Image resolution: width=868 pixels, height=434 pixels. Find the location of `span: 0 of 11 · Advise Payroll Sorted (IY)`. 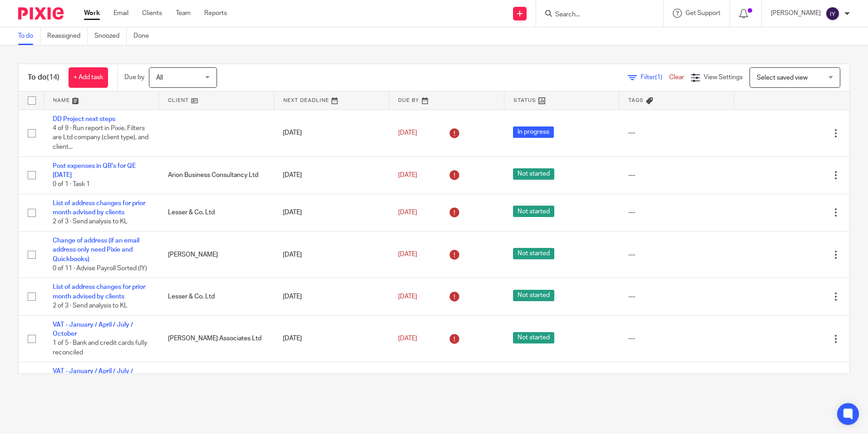

span: 0 of 11 · Advise Payroll Sorted (IY) is located at coordinates (100, 268).